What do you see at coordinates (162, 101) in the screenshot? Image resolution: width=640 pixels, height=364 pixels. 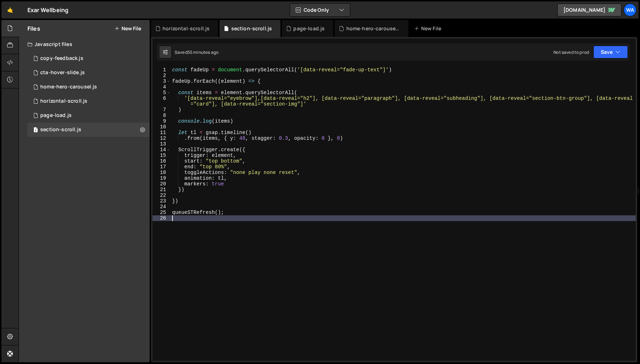 I see `div: 6` at bounding box center [162, 101].